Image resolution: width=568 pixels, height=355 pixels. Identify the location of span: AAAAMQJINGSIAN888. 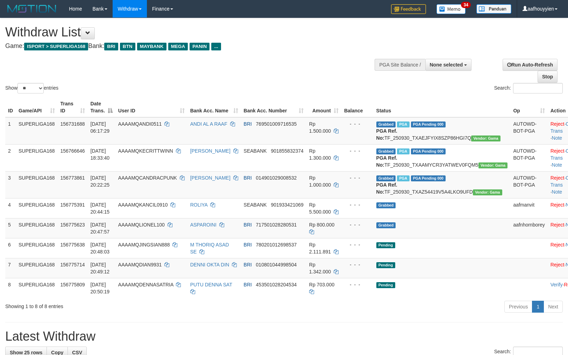
(144, 245).